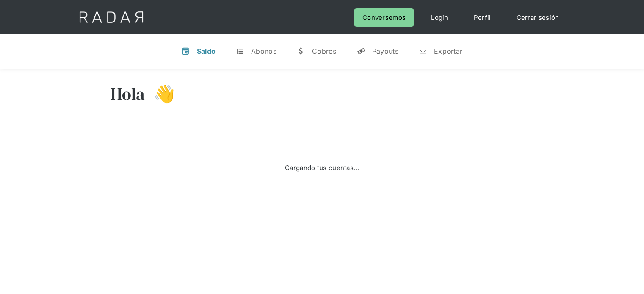  What do you see at coordinates (240, 51) in the screenshot?
I see `div: t` at bounding box center [240, 51].